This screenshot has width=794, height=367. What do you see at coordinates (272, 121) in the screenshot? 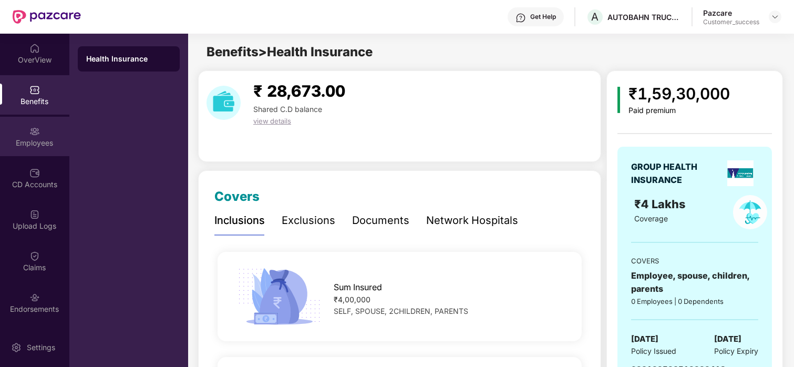
I see `span: view details` at bounding box center [272, 121].